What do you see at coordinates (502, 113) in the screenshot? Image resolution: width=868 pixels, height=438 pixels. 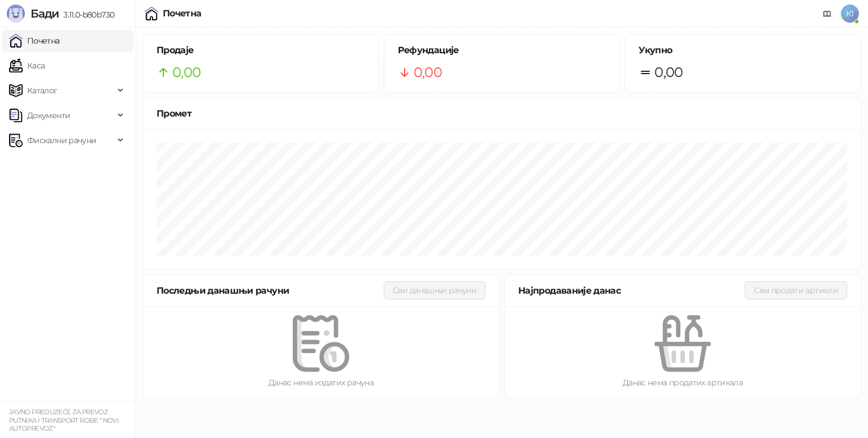 I see `div: Промет` at bounding box center [502, 113].